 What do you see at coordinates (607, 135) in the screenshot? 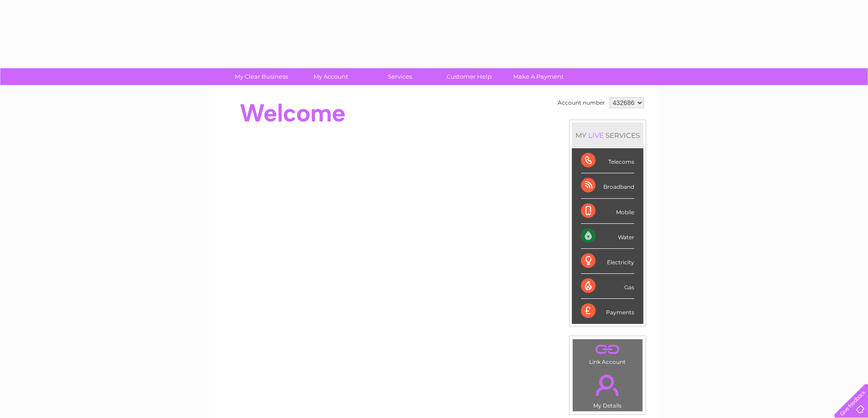
I see `div: MY SERVICES` at bounding box center [607, 135].